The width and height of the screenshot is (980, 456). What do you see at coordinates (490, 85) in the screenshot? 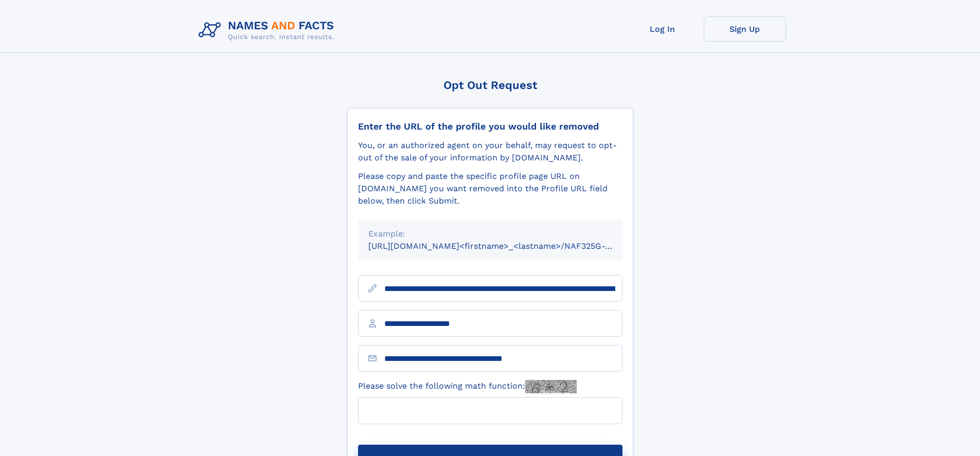
I see `div: Opt Out Request` at bounding box center [490, 85].